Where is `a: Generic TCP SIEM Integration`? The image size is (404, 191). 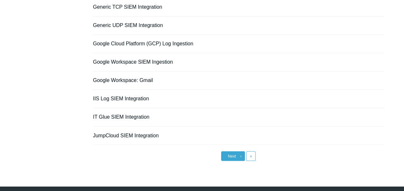
a: Generic TCP SIEM Integration is located at coordinates (128, 7).